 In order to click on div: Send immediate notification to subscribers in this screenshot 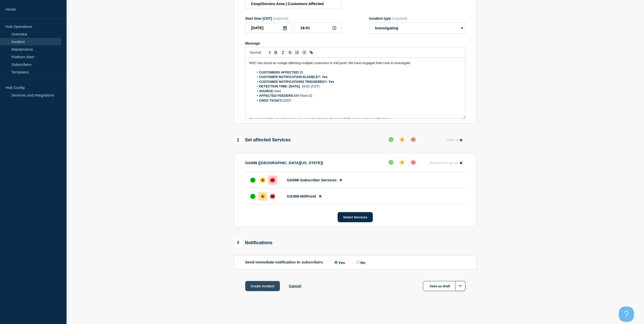, I will do `click(356, 262)`.